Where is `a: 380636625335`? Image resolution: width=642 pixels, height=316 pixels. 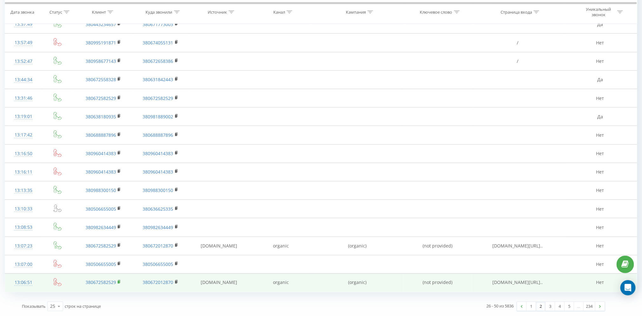
a: 380636625335 is located at coordinates (158, 209).